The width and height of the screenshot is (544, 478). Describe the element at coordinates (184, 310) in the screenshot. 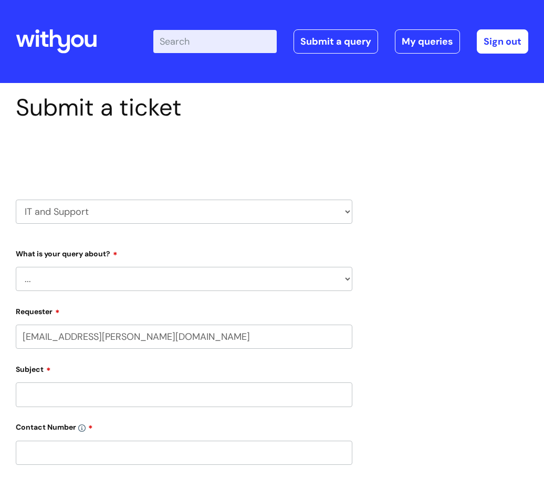

I see `label: Requester` at that location.